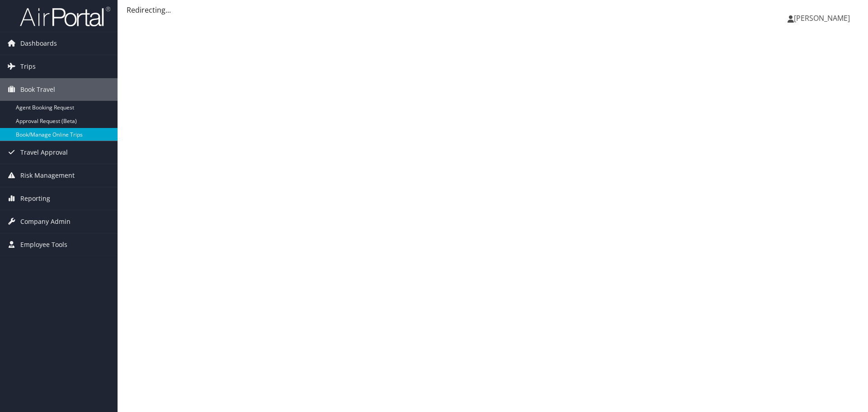  Describe the element at coordinates (38, 90) in the screenshot. I see `span: Book Travel` at that location.